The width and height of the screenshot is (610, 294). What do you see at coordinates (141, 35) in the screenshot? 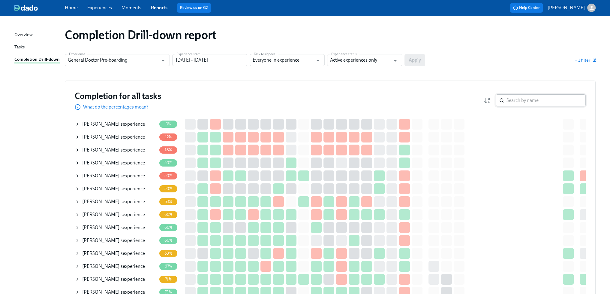
I see `h1: Completion Drill-down report` at bounding box center [141, 35].